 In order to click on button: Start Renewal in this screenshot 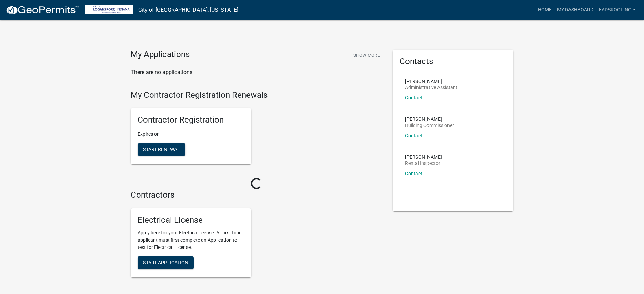, I will do `click(161, 150)`.